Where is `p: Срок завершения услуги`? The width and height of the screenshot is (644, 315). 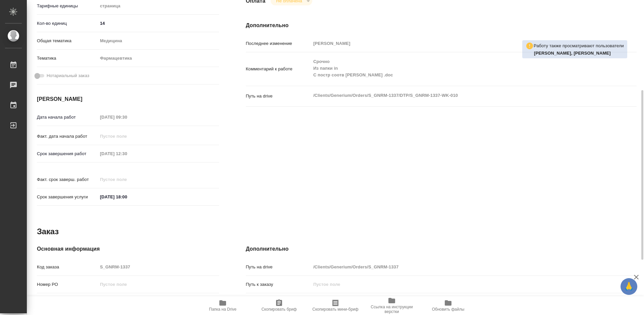 p: Срок завершения услуги is located at coordinates (67, 197).